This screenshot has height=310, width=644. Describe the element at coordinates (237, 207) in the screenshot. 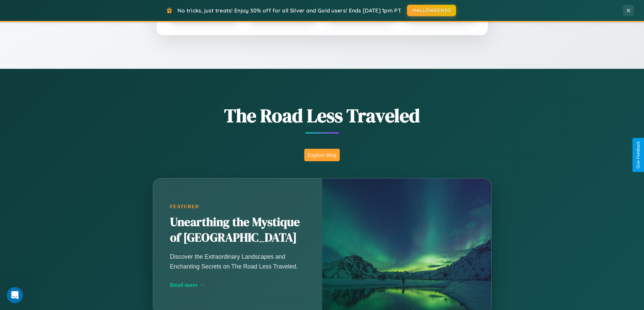

I see `div: Featured` at that location.